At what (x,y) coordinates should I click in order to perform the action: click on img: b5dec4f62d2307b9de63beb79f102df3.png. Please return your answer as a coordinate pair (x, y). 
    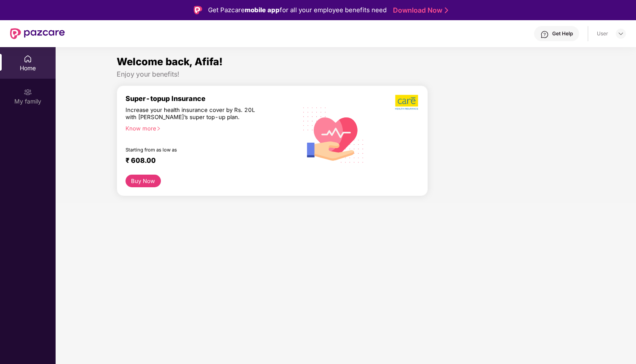
    Looking at the image, I should click on (407, 102).